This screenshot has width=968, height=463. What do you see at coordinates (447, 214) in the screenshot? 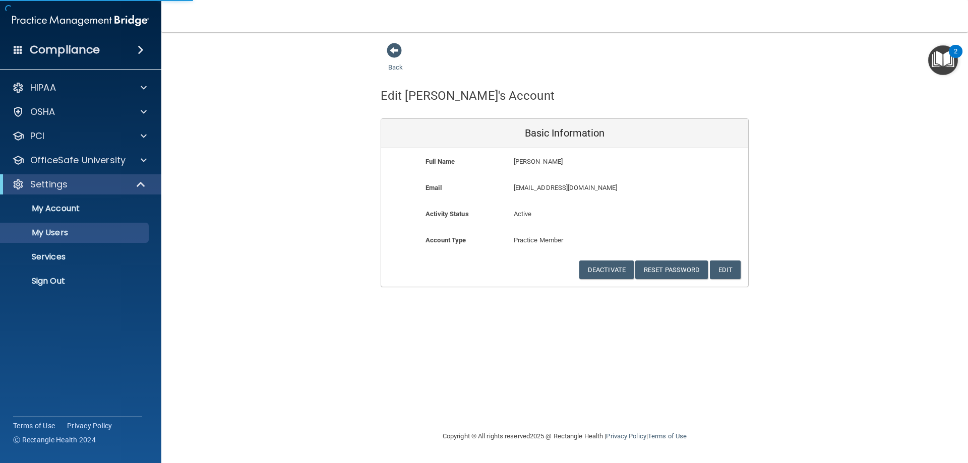
I see `b: Activity Status` at bounding box center [447, 214].